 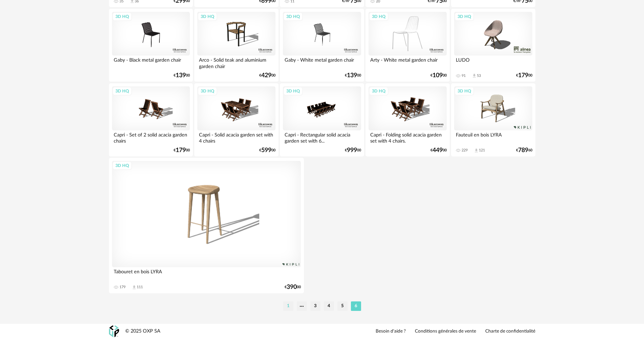 What do you see at coordinates (236, 137) in the screenshot?
I see `div: Capri - Solid acacia garden set with 4 chairs` at bounding box center [236, 137].